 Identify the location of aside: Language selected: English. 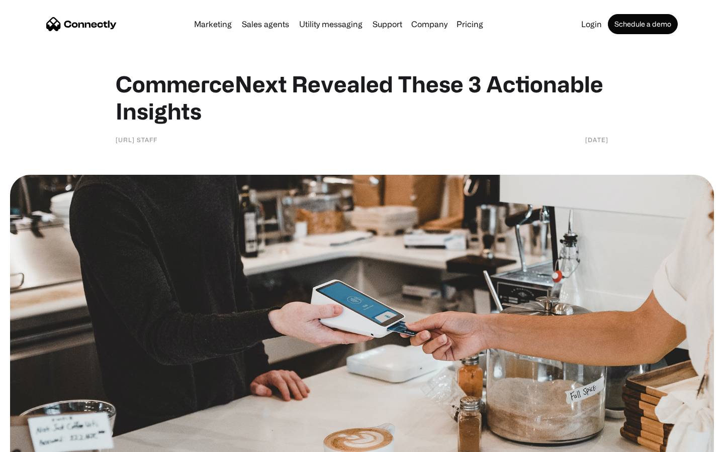
(35, 442).